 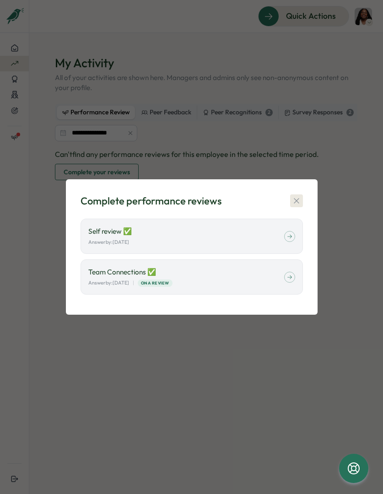 I want to click on p: Self review ✅, so click(x=186, y=231).